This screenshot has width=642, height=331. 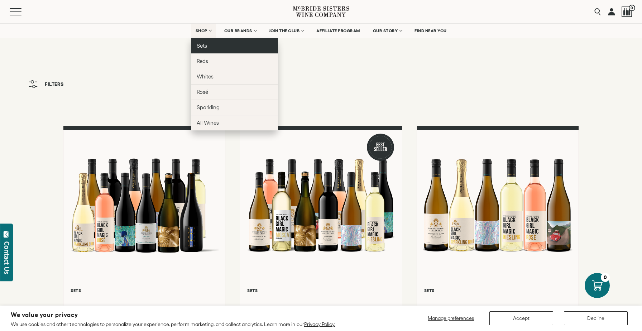 I want to click on button: Decline, so click(x=596, y=318).